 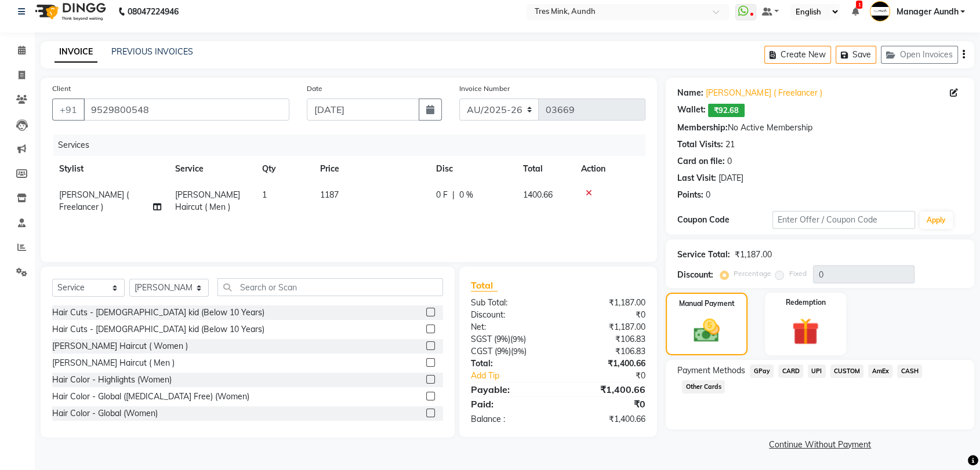 What do you see at coordinates (330, 287) in the screenshot?
I see `input: Search or Scan` at bounding box center [330, 287].